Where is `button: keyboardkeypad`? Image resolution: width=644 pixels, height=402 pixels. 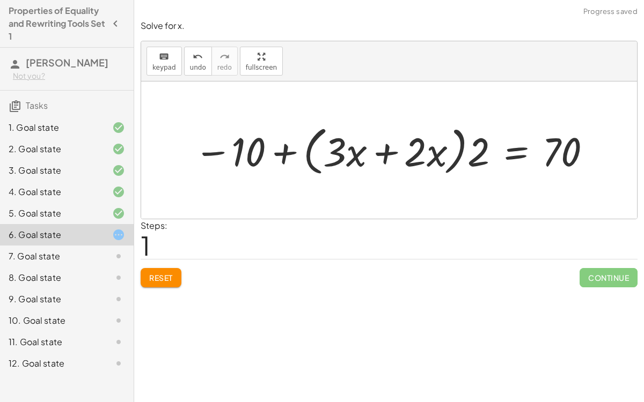
button: keyboardkeypad is located at coordinates (164, 61).